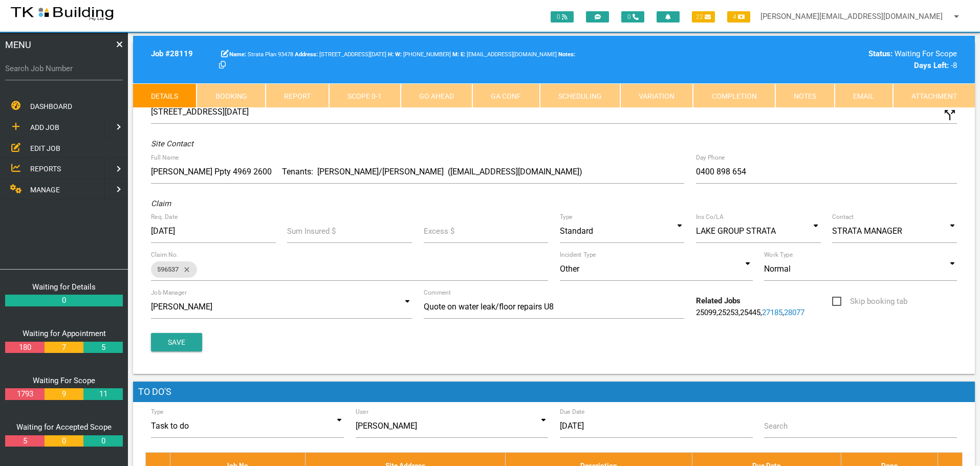  Describe the element at coordinates (64, 287) in the screenshot. I see `a: Waiting for Details` at that location.